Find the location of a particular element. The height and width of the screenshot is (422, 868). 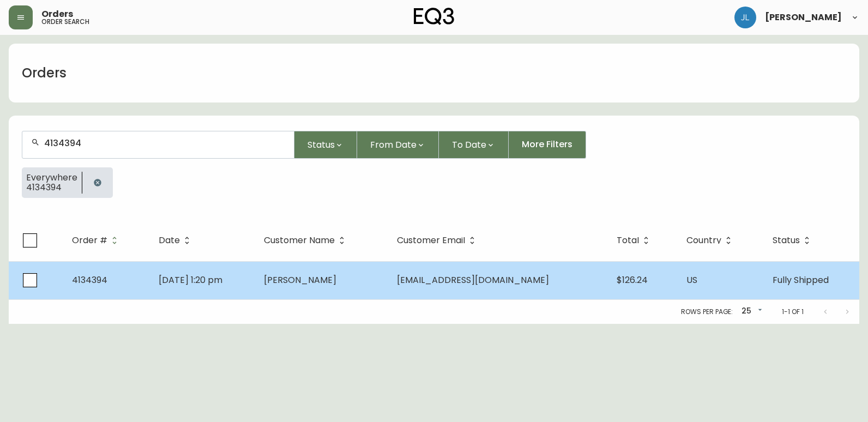

span: Fully Shipped is located at coordinates (801, 280).